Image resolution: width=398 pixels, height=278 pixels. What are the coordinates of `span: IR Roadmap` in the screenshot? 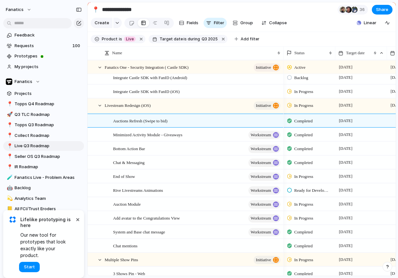 It's located at (48, 167).